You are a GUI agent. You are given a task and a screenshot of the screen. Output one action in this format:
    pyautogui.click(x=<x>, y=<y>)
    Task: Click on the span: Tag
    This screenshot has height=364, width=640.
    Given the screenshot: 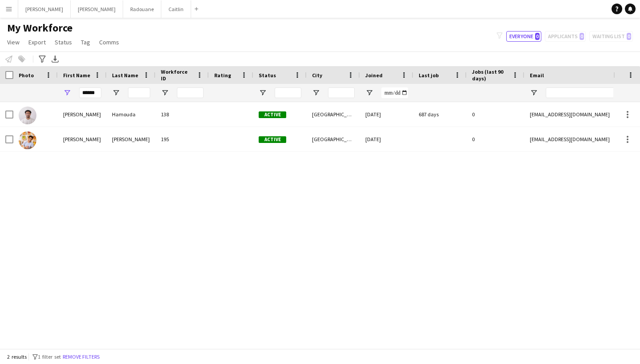 What is the action you would take?
    pyautogui.click(x=85, y=42)
    